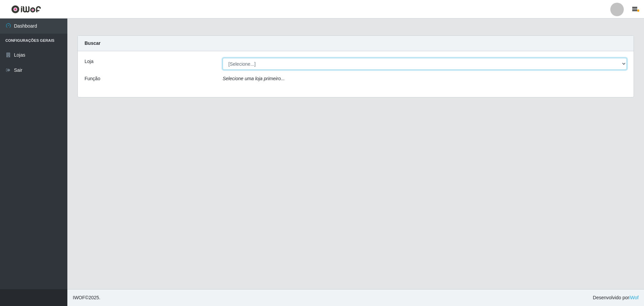 Image resolution: width=644 pixels, height=306 pixels. I want to click on a: iWof, so click(634, 298).